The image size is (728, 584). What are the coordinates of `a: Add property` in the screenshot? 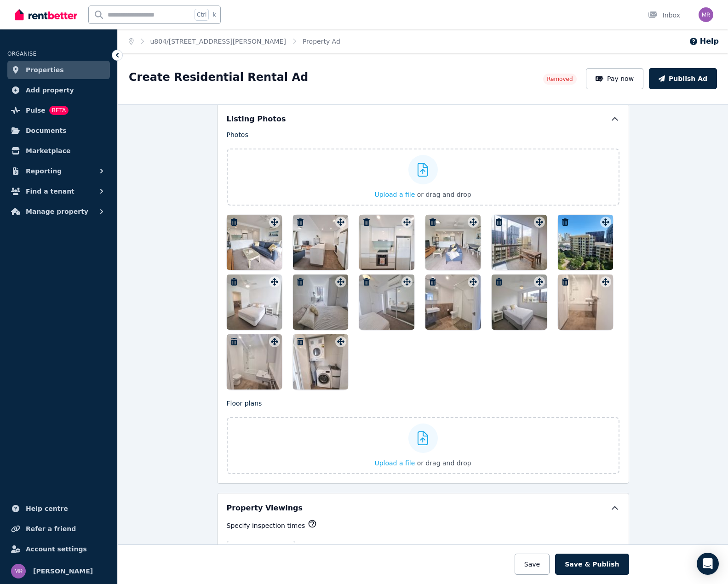 It's located at (58, 90).